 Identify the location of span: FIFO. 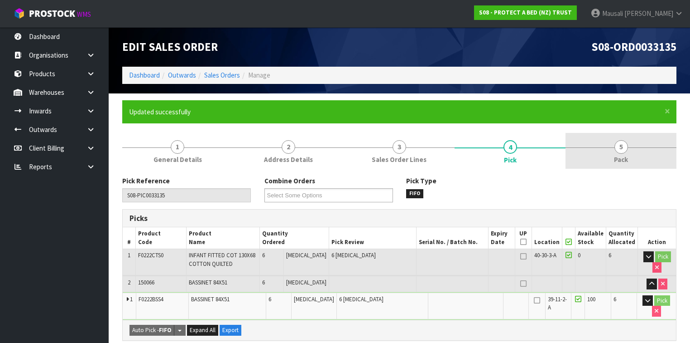
(415, 193).